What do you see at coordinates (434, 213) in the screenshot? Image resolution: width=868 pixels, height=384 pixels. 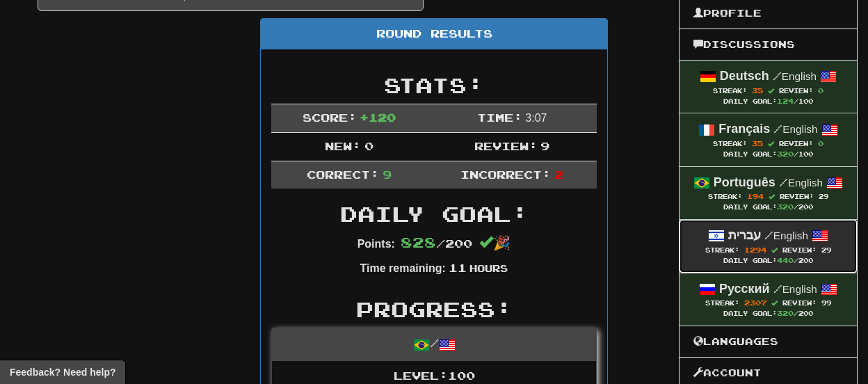 I see `h2: Daily Goal:` at bounding box center [434, 213].